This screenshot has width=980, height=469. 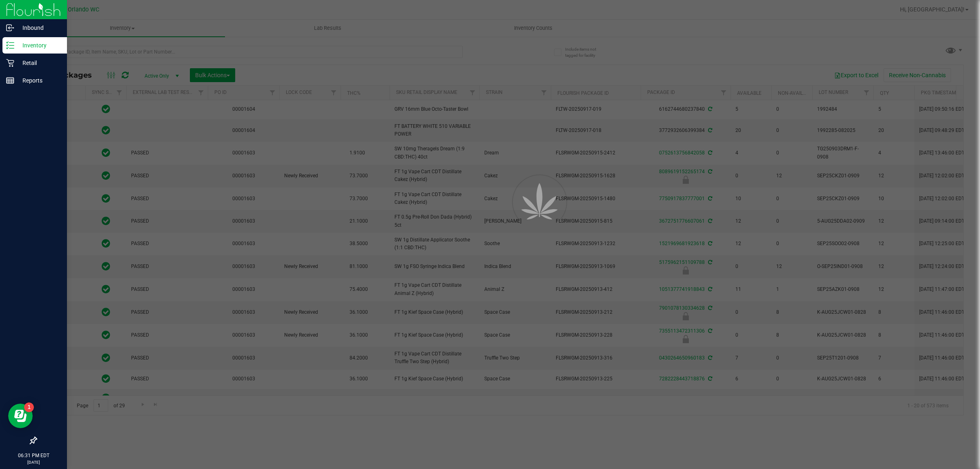 I want to click on p: Inbound, so click(x=39, y=28).